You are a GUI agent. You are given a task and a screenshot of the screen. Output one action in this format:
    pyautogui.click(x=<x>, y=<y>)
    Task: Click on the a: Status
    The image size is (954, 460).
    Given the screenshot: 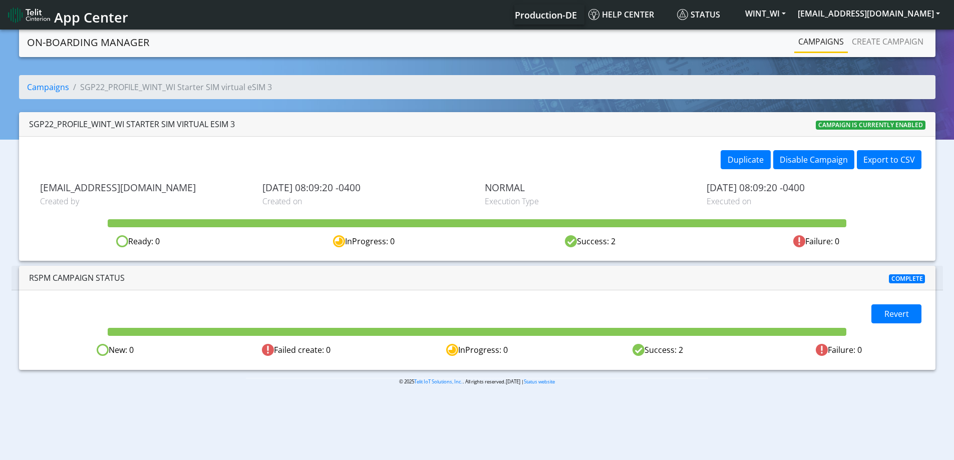 What is the action you would take?
    pyautogui.click(x=706, y=15)
    